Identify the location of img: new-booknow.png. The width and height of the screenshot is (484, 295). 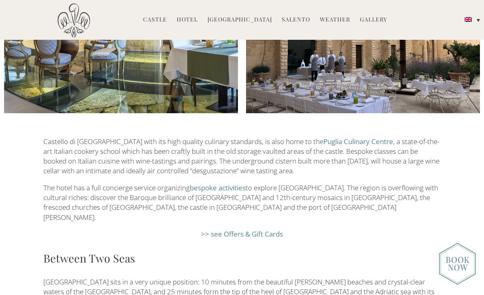
(457, 263).